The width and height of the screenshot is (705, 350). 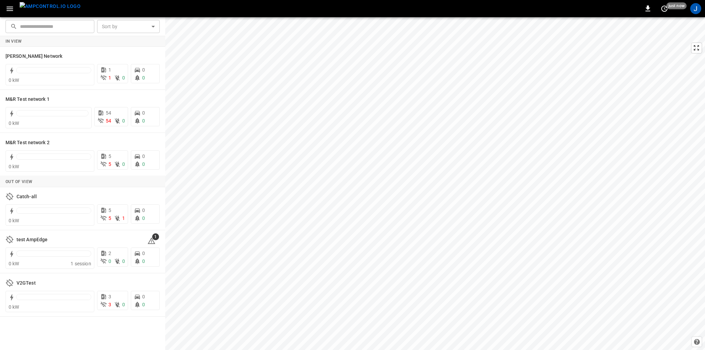 I want to click on canvas: Map, so click(x=435, y=183).